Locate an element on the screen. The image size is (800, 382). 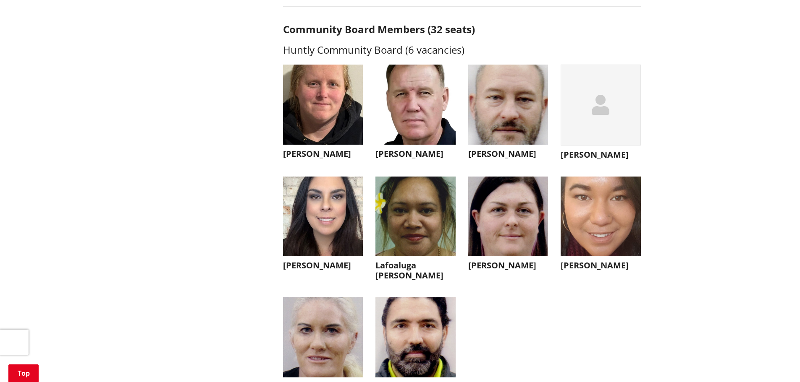
h3: Huntly Community Board (6 vacancies) is located at coordinates (462, 50).